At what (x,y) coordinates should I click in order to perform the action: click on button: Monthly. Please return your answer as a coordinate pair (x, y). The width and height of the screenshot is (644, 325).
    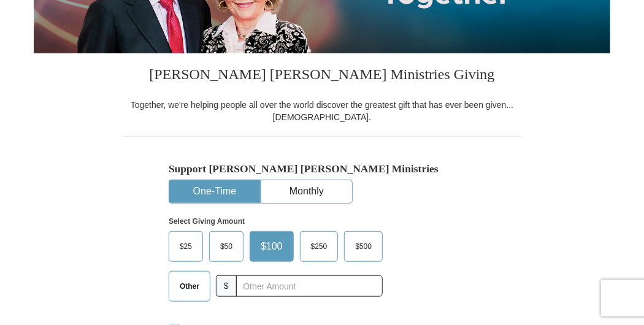
    Looking at the image, I should click on (307, 191).